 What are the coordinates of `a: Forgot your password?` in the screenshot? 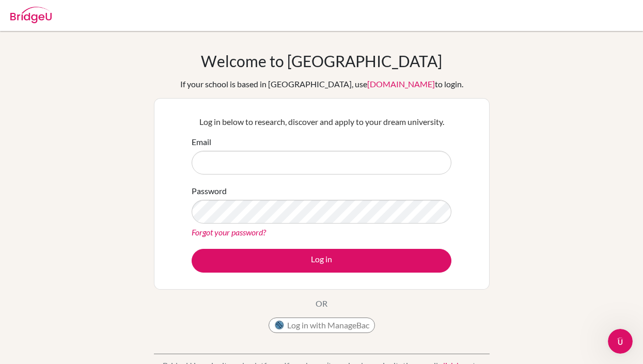 It's located at (229, 231).